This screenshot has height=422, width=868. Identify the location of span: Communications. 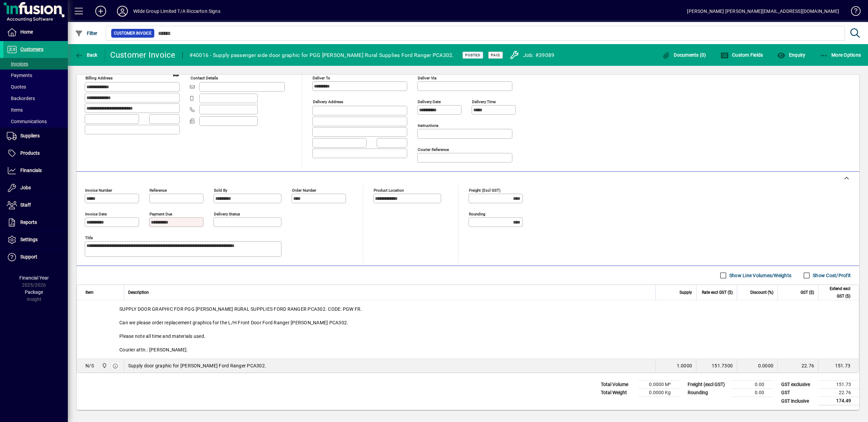
(27, 122).